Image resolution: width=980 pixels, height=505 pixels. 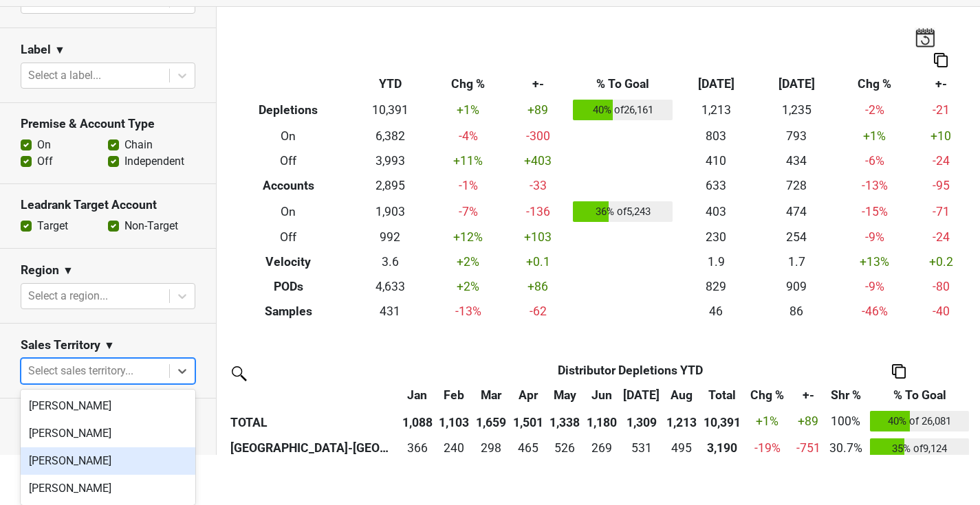 I want to click on td: 474, so click(x=796, y=212).